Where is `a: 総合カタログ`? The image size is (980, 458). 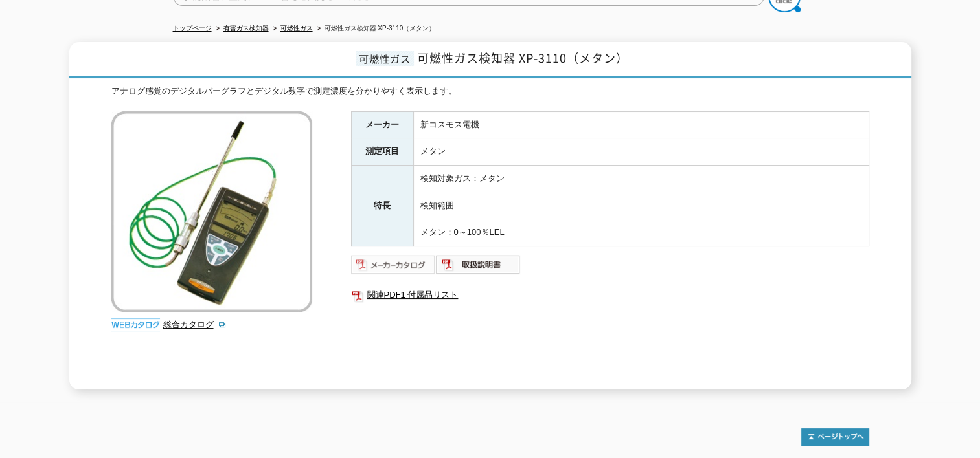
a: 総合カタログ is located at coordinates (195, 324).